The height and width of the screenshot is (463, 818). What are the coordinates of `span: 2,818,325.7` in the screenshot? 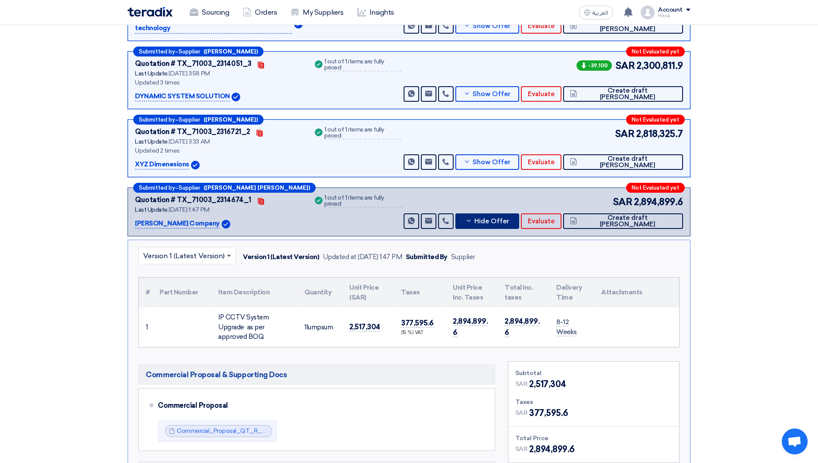 It's located at (660, 134).